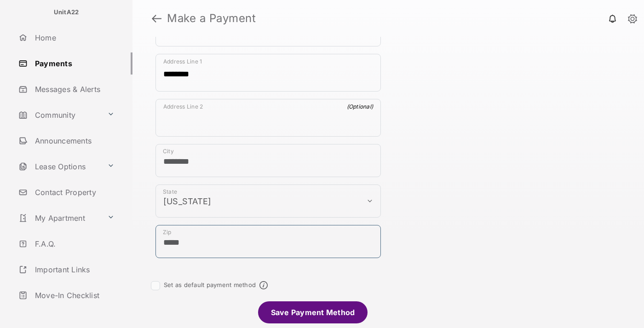 The image size is (644, 328). I want to click on p: UnitA22, so click(66, 13).